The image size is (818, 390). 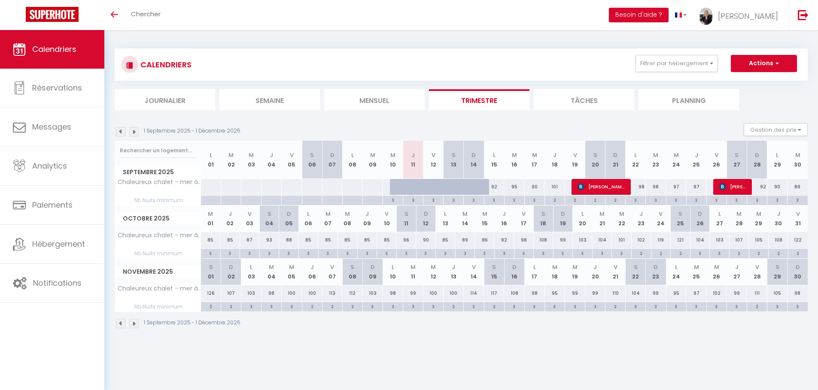 I want to click on button: Gestion des prix, so click(x=776, y=130).